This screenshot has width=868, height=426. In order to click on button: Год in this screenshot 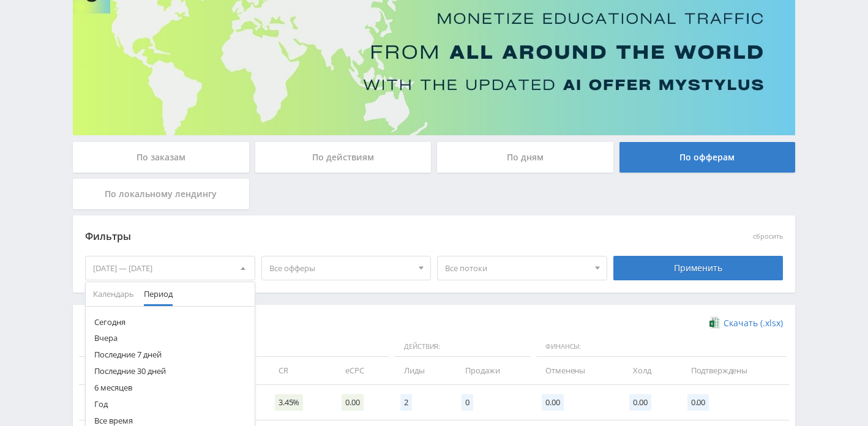, I will do `click(170, 404)`.